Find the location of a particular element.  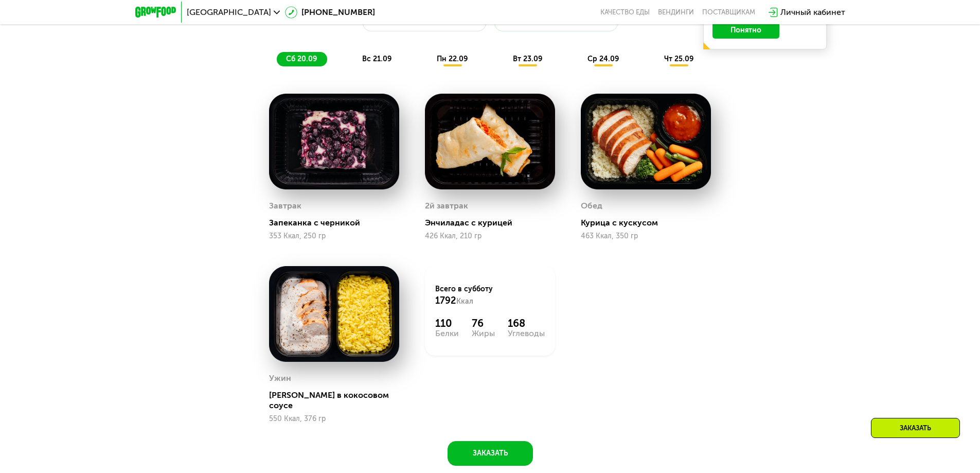

div: Личный кабинет is located at coordinates (812, 13).